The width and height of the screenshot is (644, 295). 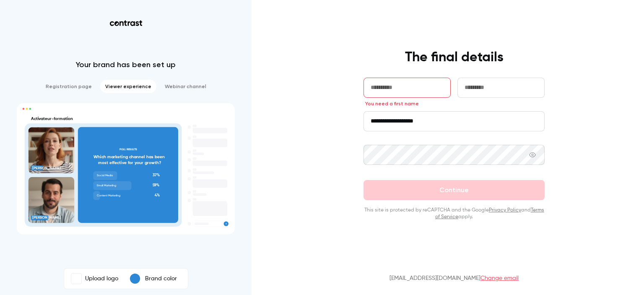 I want to click on div: v 4.0.25, so click(x=32, y=17).